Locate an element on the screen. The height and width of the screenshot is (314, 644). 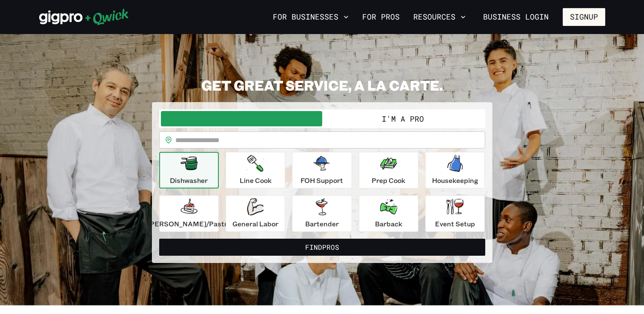
a: For Pros is located at coordinates (381, 17).